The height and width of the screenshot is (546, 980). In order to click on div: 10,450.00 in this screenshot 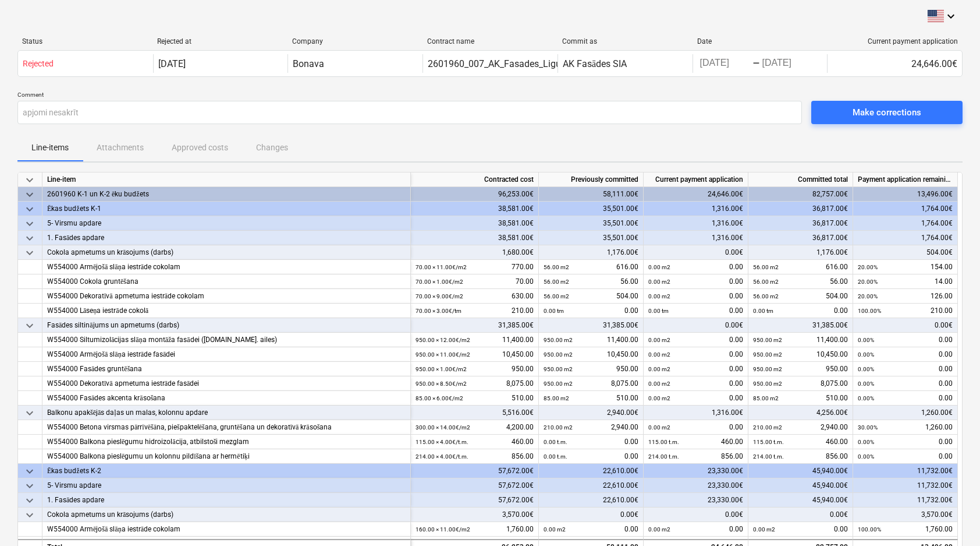, I will do `click(591, 354)`.